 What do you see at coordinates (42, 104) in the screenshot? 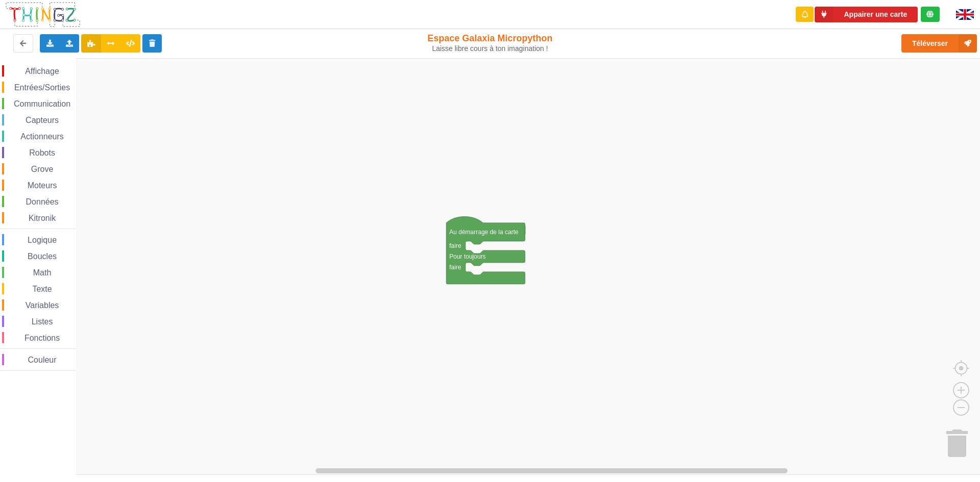
I see `span: Communication` at bounding box center [42, 104].